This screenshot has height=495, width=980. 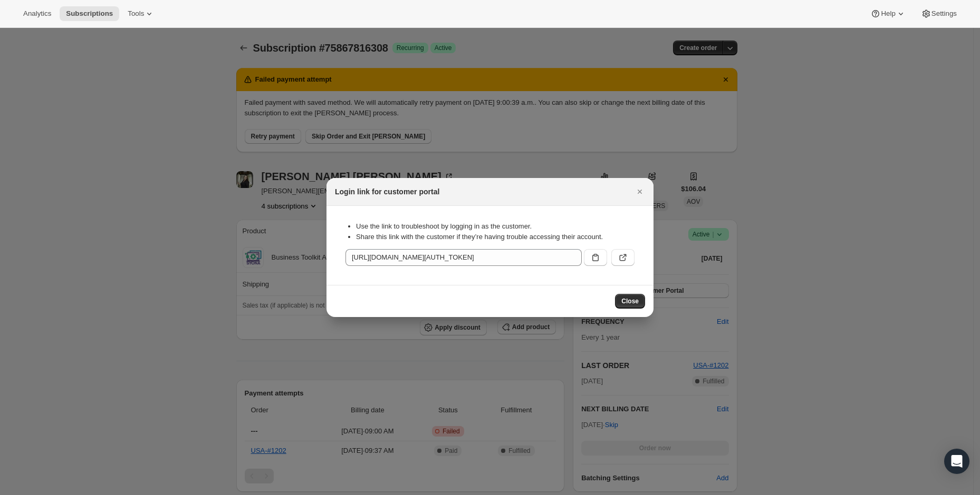 What do you see at coordinates (495, 227) in the screenshot?
I see `li: Use the link to troubleshoot by logging in as the customer.` at bounding box center [495, 227].